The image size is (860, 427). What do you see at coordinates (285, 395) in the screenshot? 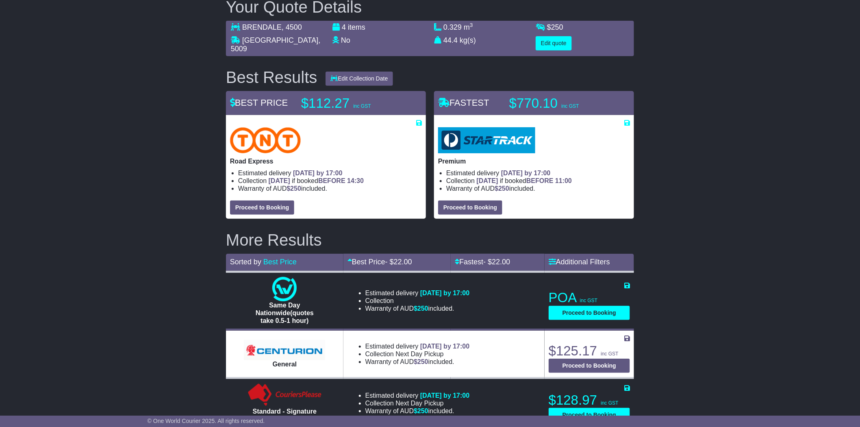
I see `img: Couriers Please: Standard - Signature Required` at bounding box center [285, 395].